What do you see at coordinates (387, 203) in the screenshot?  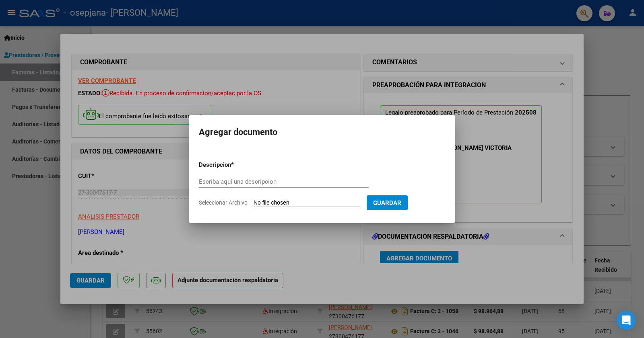 I see `button: Guardar` at bounding box center [387, 203].